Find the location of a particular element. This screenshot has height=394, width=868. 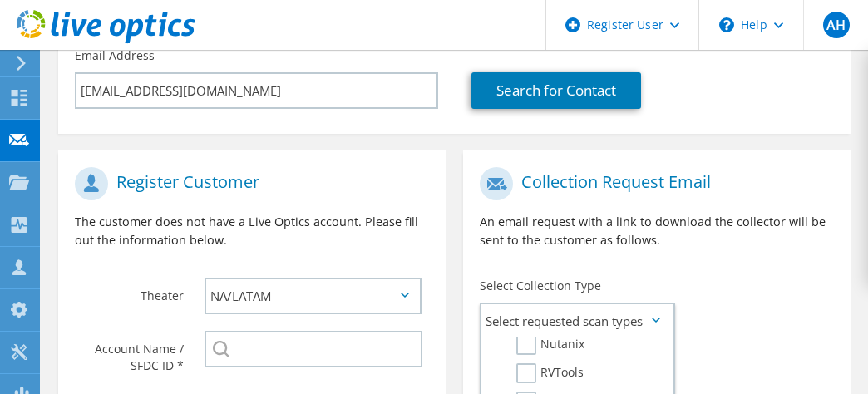

h1: Register Customer is located at coordinates (248, 183).